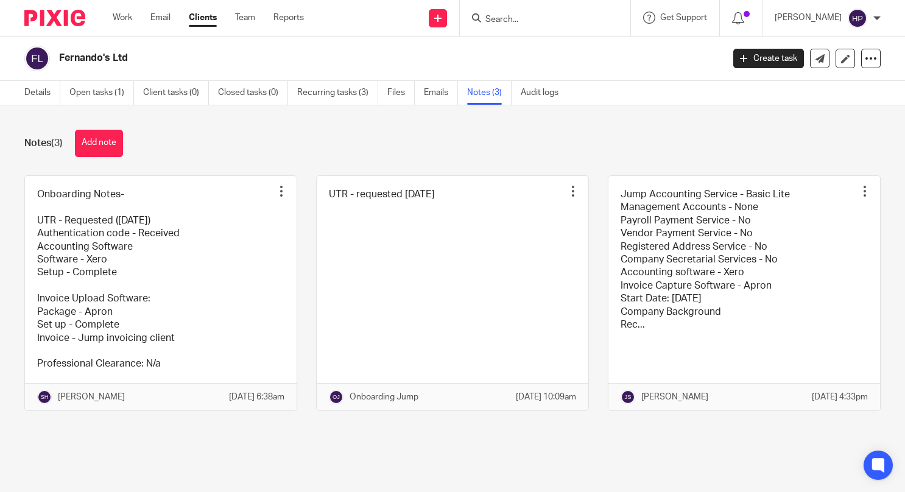  I want to click on a: Audit logs, so click(544, 93).